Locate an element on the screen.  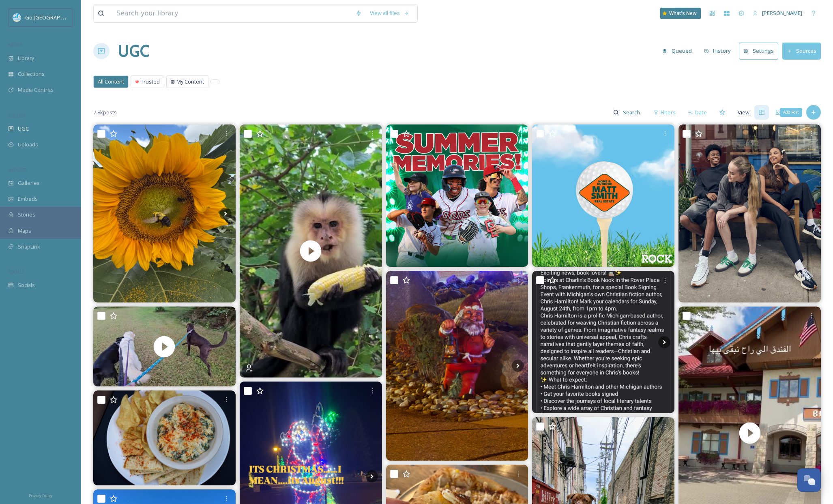
span: View: is located at coordinates (745, 113).